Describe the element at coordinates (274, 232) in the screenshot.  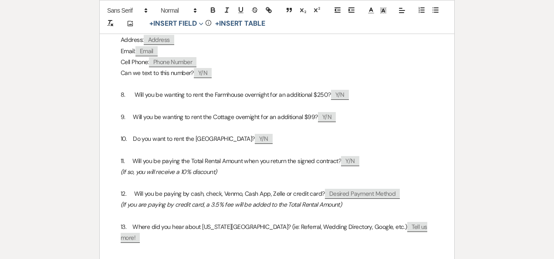
I see `span: Tell us more!` at that location.